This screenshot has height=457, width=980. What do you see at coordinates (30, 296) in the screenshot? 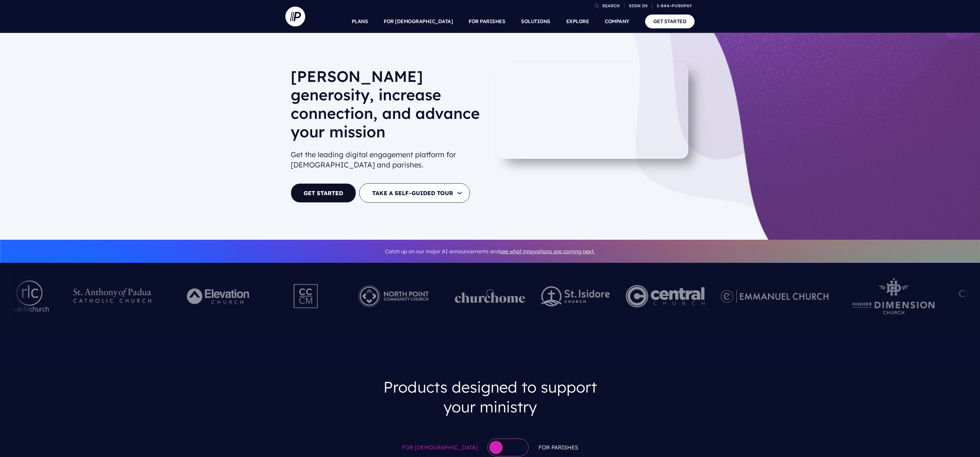
I see `img: RLChurchpng-01` at bounding box center [30, 296].